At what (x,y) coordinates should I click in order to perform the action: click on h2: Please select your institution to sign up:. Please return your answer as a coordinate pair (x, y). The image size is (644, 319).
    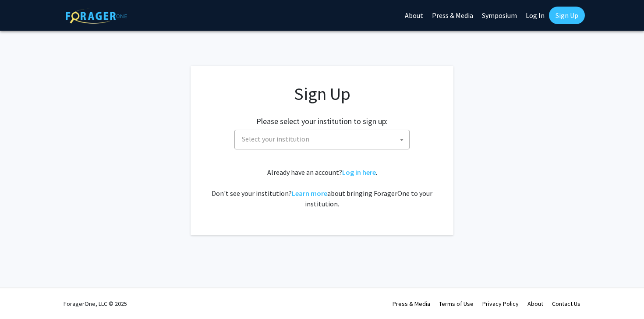
    Looking at the image, I should click on (322, 121).